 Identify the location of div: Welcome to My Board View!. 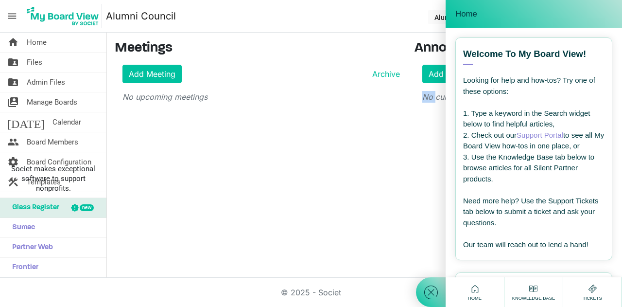
(534, 56).